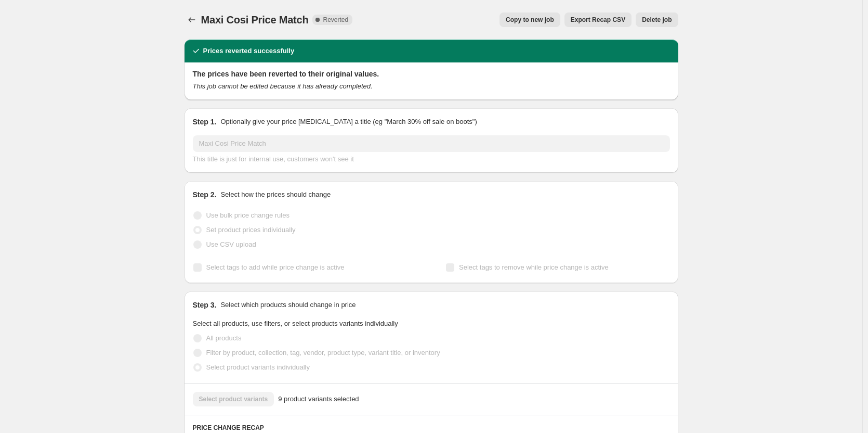 The height and width of the screenshot is (433, 868). Describe the element at coordinates (192, 20) in the screenshot. I see `button: Price change jobs` at that location.